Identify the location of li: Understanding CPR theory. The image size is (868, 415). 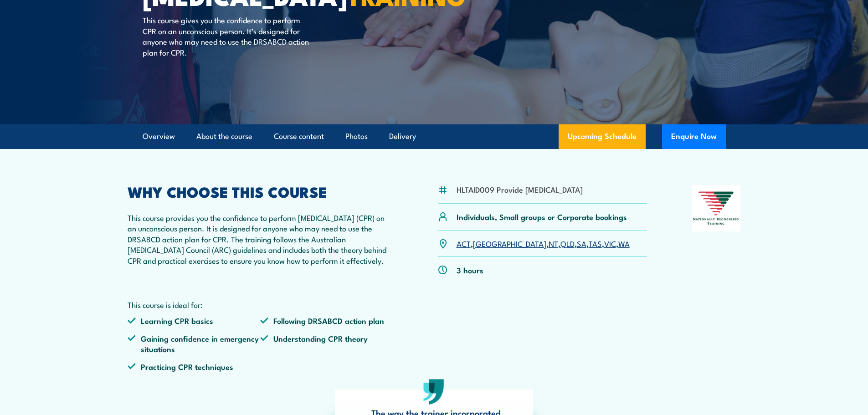
(327, 344).